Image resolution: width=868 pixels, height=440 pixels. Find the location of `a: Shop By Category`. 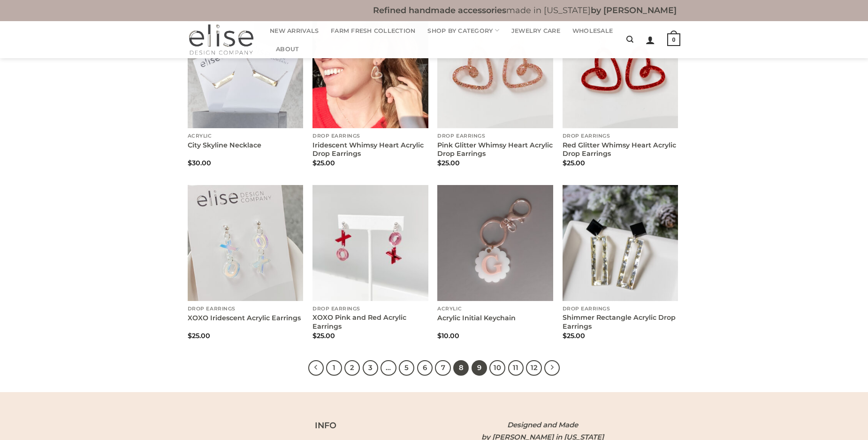

a: Shop By Category is located at coordinates (463, 30).